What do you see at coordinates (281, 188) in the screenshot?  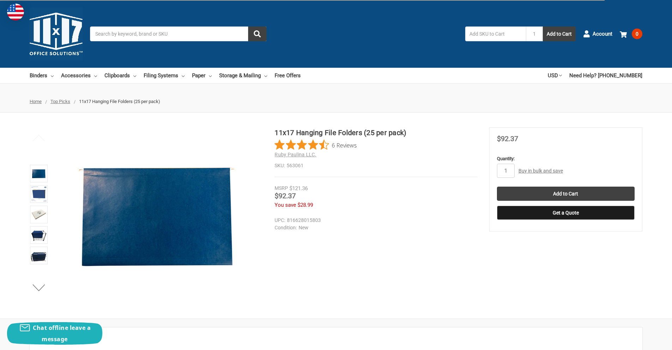 I see `div: MSRP` at bounding box center [281, 188].